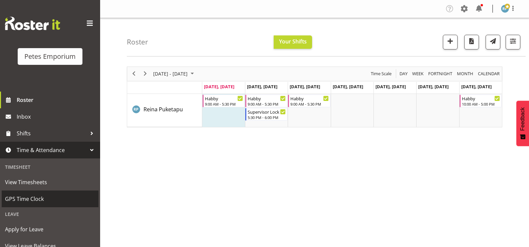  What do you see at coordinates (57, 116) in the screenshot?
I see `span: Inbox` at bounding box center [57, 116].